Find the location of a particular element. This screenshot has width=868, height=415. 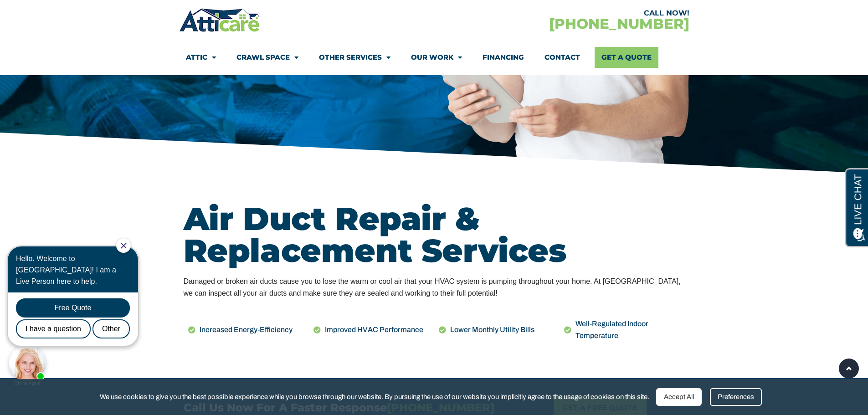

div: Need help? Chat with us now! is located at coordinates (23, 126).